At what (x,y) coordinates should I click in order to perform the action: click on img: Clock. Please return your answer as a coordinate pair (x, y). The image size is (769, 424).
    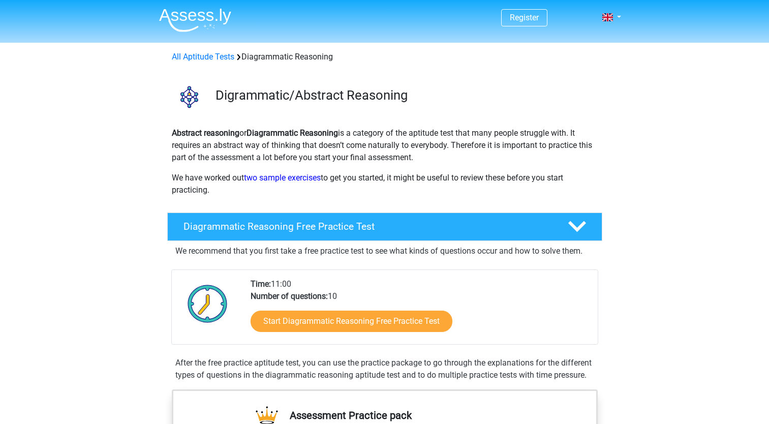
    Looking at the image, I should click on (207, 303).